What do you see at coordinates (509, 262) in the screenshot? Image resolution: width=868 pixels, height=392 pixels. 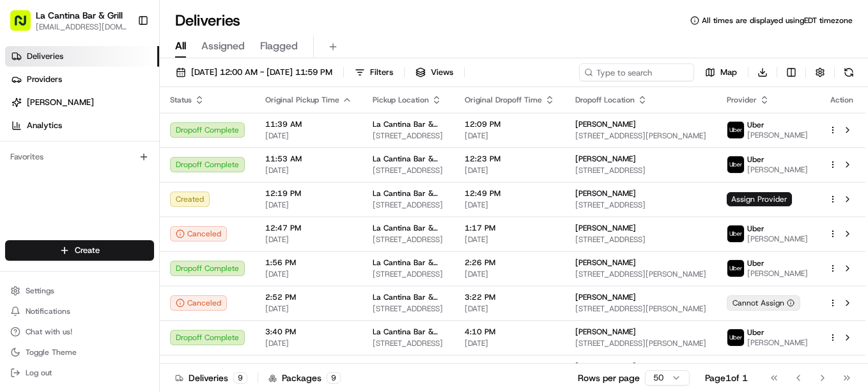 I see `span: 2:26 PM` at bounding box center [509, 262].